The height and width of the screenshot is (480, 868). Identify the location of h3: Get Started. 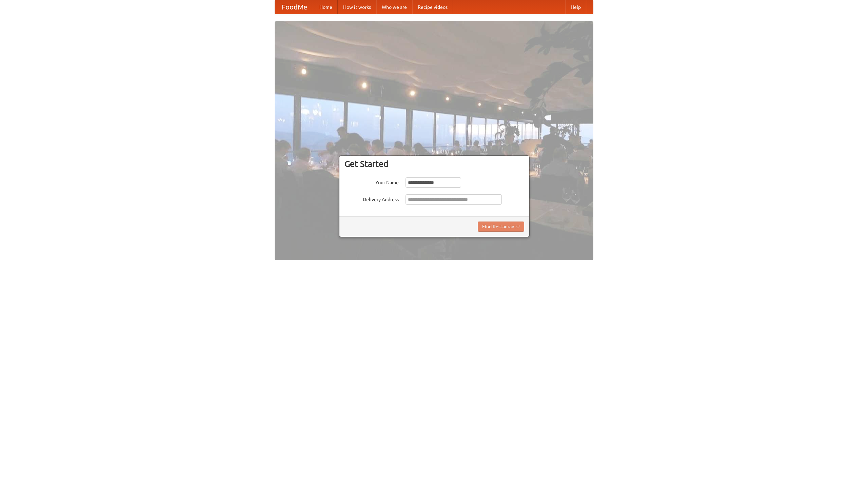
(434, 164).